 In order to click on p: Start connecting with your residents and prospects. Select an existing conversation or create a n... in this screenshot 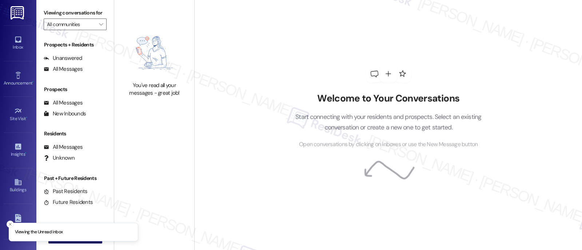, I will do `click(388, 122)`.